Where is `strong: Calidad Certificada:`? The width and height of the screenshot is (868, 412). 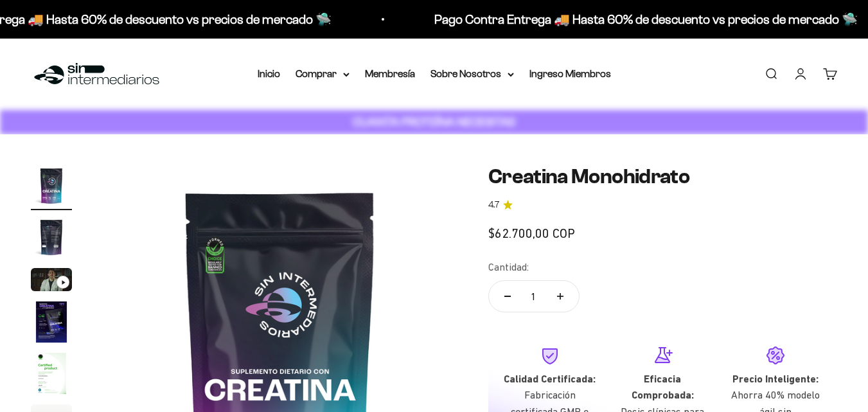 strong: Calidad Certificada: is located at coordinates (550, 378).